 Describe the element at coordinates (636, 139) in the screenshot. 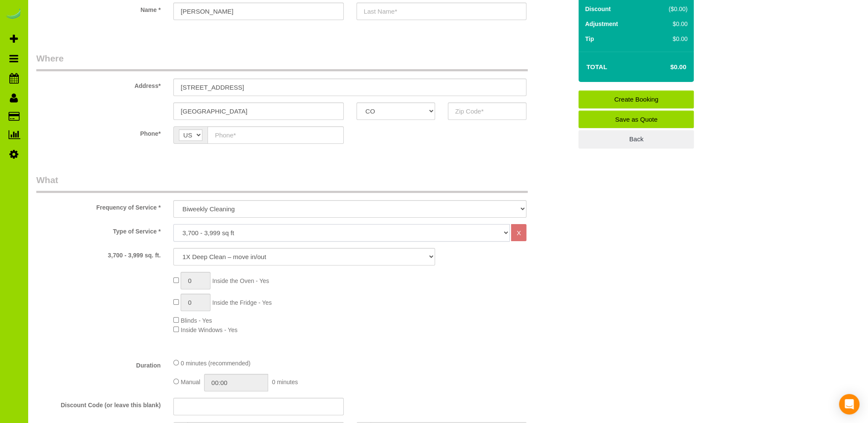

I see `a: Back` at that location.